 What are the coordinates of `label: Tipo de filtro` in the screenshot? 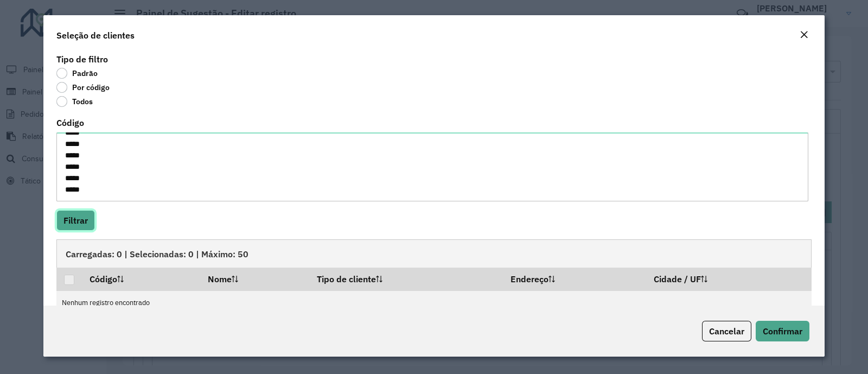 It's located at (82, 59).